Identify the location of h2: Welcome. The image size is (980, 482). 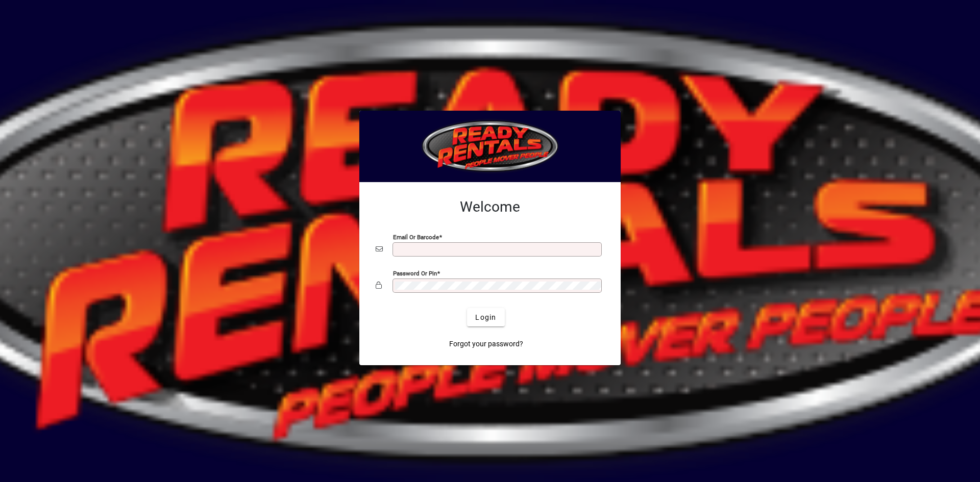
(490, 207).